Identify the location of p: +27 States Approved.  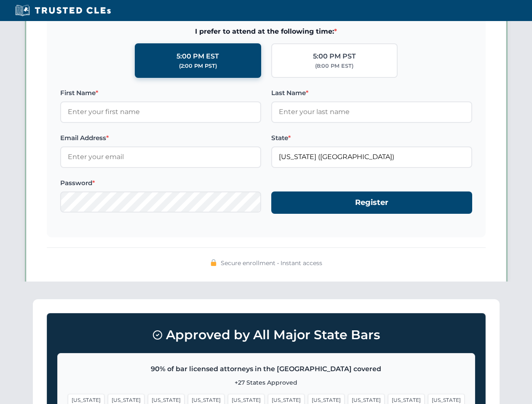
(266, 383).